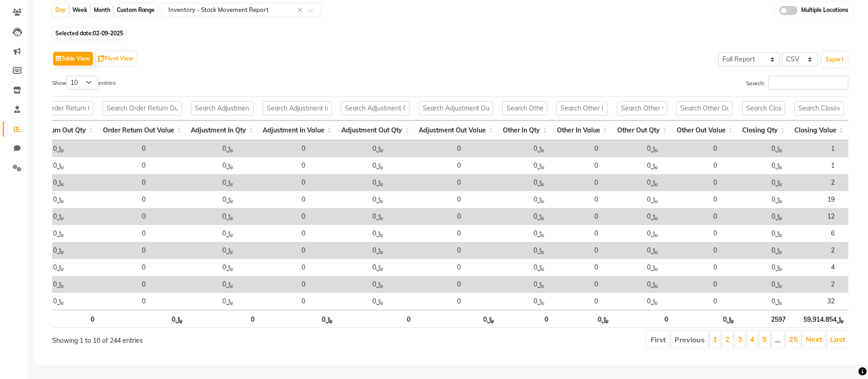 The image size is (868, 379). I want to click on input: Search Adjustment Out Value, so click(456, 108).